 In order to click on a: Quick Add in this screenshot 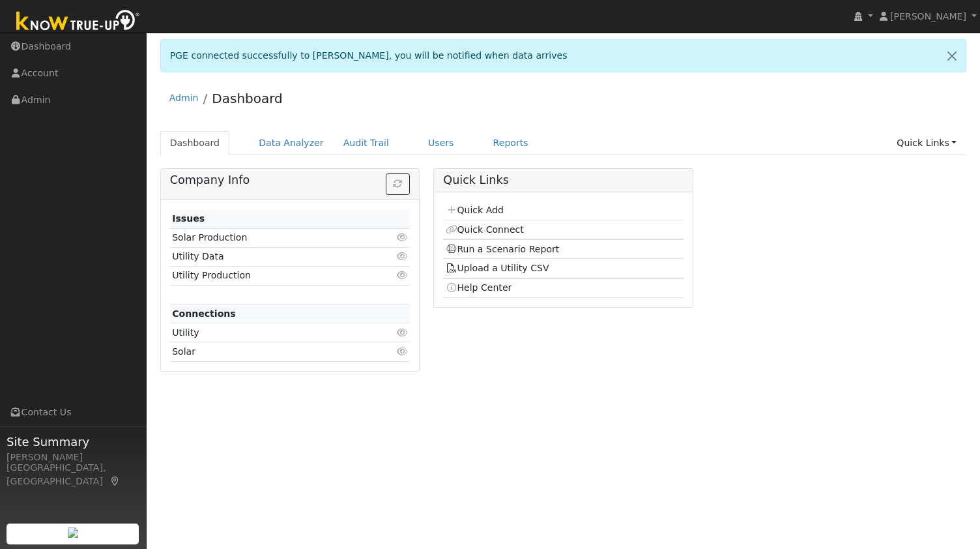, I will do `click(474, 210)`.